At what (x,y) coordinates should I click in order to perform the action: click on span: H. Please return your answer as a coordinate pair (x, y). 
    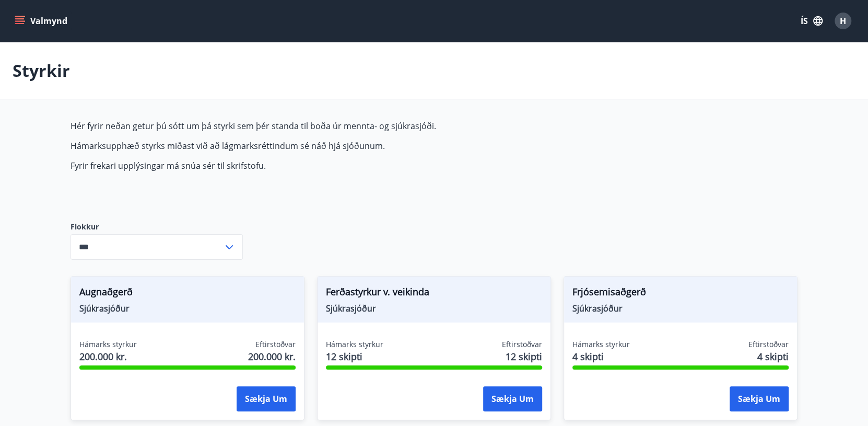
    Looking at the image, I should click on (843, 21).